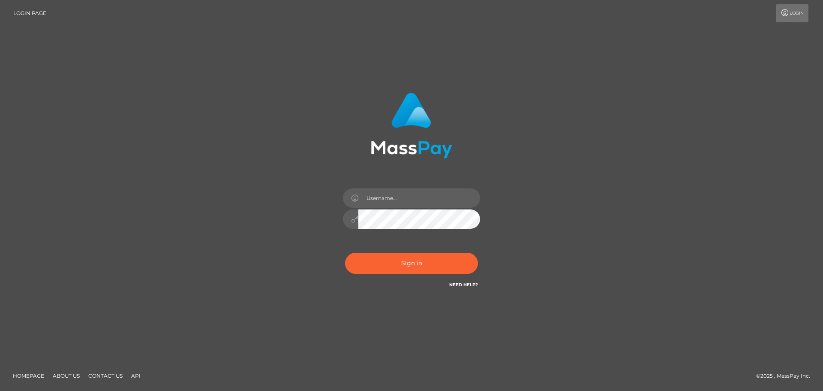 Image resolution: width=823 pixels, height=391 pixels. What do you see at coordinates (463, 284) in the screenshot?
I see `a: Need Help?` at bounding box center [463, 284].